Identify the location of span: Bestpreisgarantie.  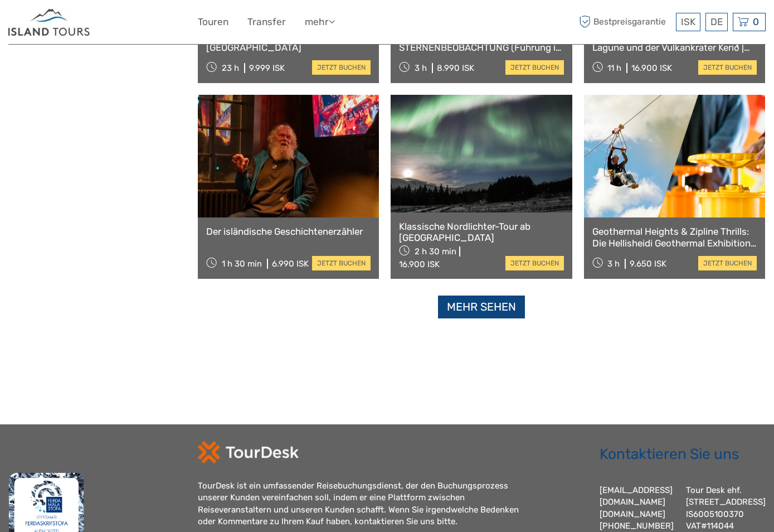
(625, 22).